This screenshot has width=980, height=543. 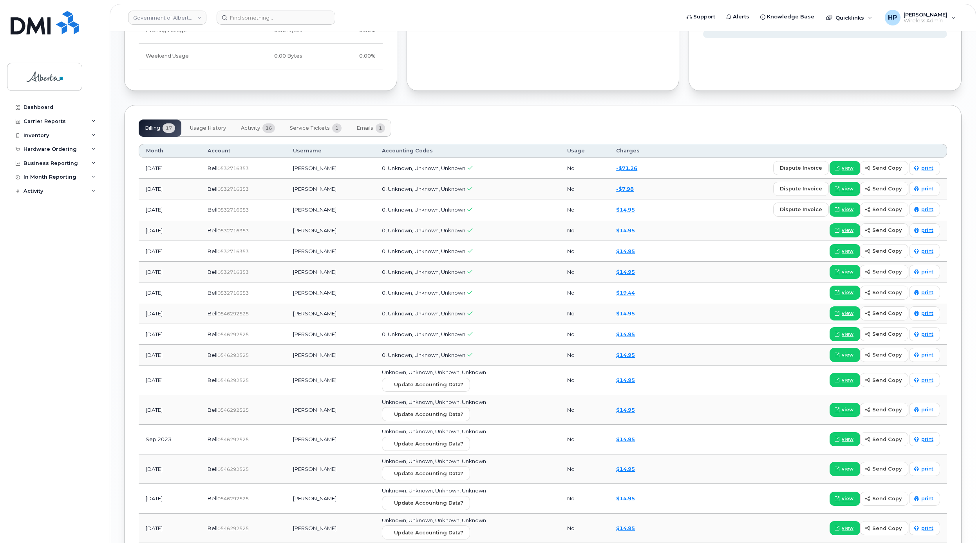 What do you see at coordinates (269, 56) in the screenshot?
I see `td: 0.00 Bytes` at bounding box center [269, 56].